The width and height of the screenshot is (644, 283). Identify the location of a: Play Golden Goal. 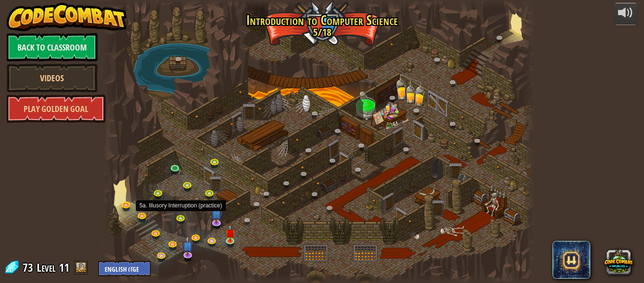
(56, 109).